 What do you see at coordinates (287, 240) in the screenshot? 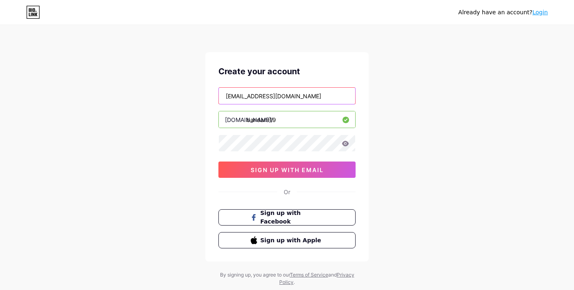
I see `a: Sign up with Apple` at bounding box center [287, 240].